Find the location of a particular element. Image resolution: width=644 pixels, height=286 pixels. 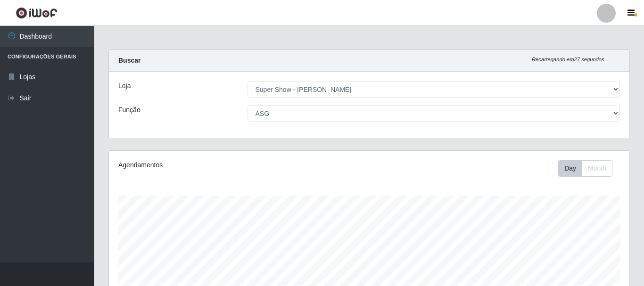

label: Função is located at coordinates (129, 110).